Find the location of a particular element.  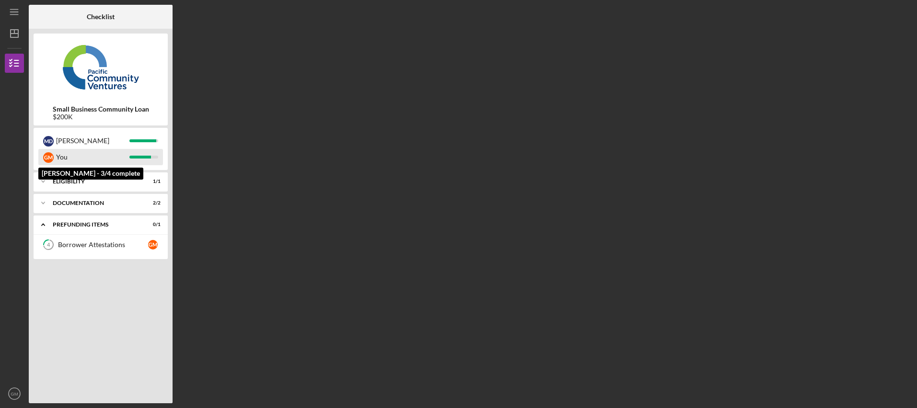

b: Checklist is located at coordinates (101, 17).